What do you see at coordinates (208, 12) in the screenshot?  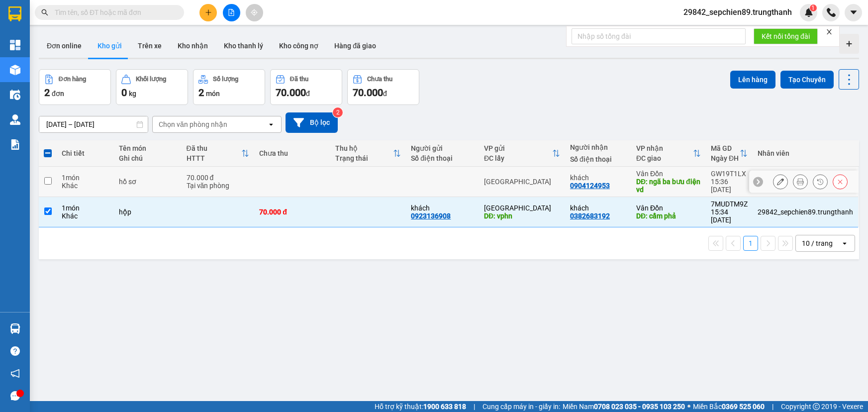 I see `button: plus` at bounding box center [208, 12].